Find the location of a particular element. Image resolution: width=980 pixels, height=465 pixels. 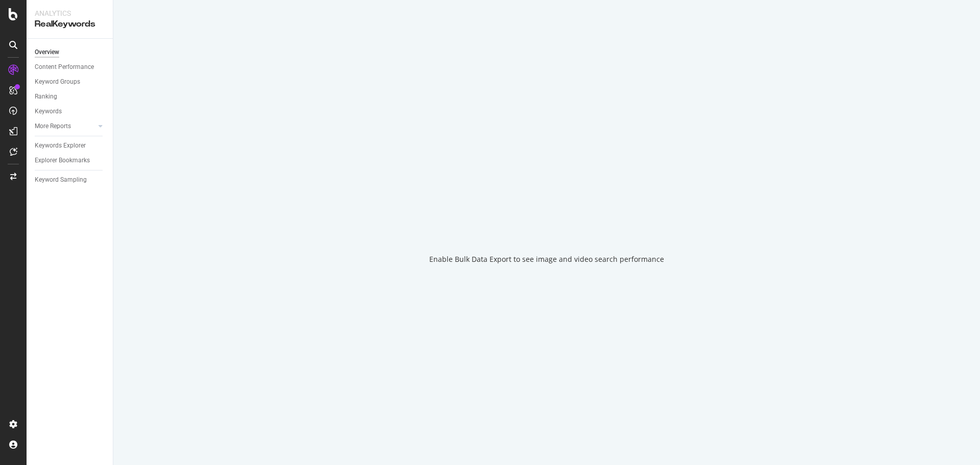

a: Keyword Groups is located at coordinates (70, 82).